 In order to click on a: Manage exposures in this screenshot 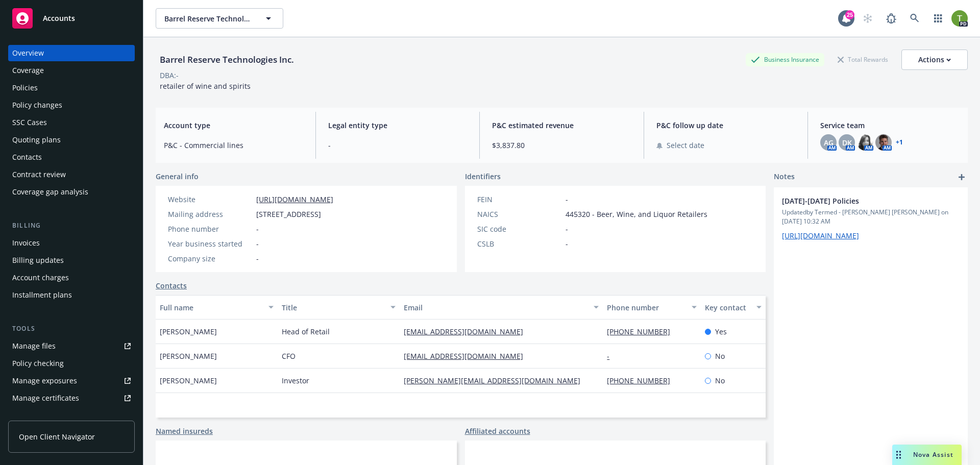, I will do `click(71, 381)`.